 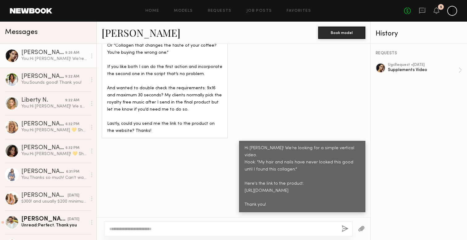 What do you see at coordinates (342, 32) in the screenshot?
I see `a: Book model` at bounding box center [342, 32].